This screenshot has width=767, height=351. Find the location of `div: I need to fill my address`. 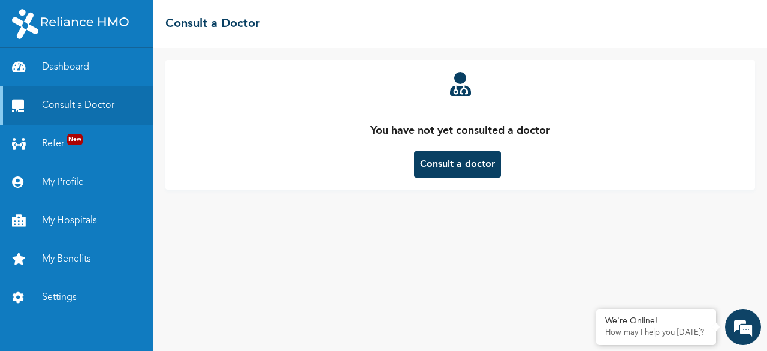

div: I need to fill my address is located at coordinates (135, 141).